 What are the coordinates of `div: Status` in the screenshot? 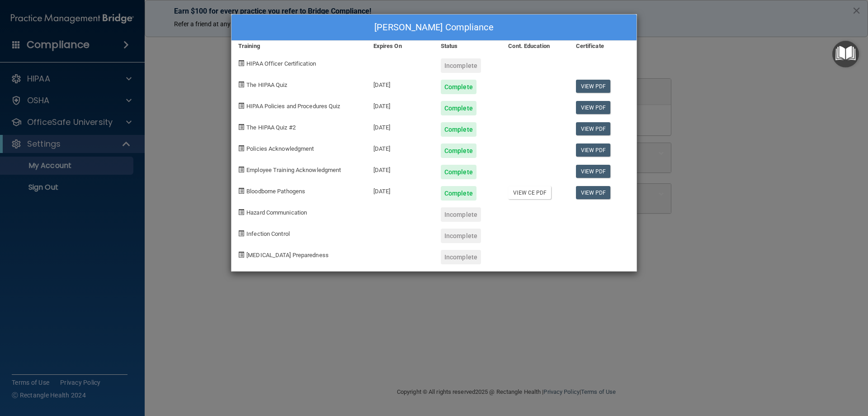 It's located at (468, 46).